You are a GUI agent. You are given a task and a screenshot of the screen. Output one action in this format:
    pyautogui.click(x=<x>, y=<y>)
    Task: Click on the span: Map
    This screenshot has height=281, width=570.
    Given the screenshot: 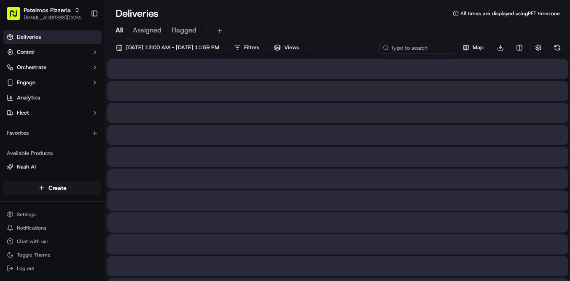 What is the action you would take?
    pyautogui.click(x=478, y=48)
    